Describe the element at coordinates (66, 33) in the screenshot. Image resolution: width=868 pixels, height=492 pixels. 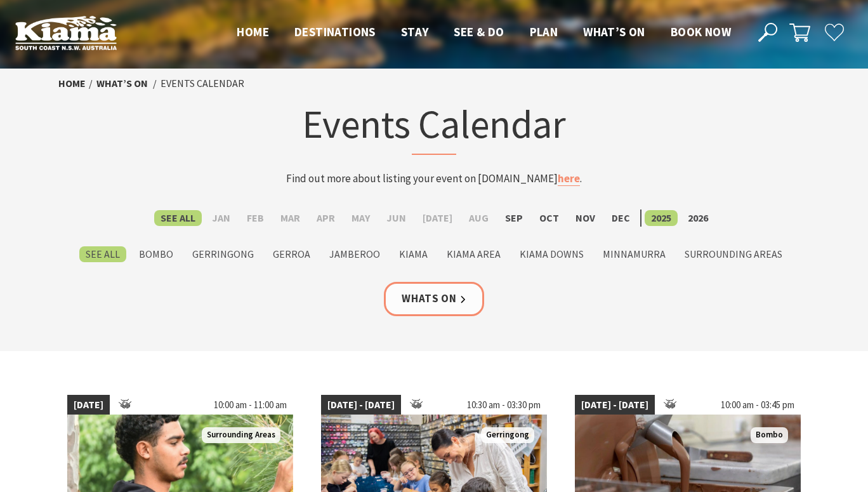
I see `img: Kiama Logo` at that location.